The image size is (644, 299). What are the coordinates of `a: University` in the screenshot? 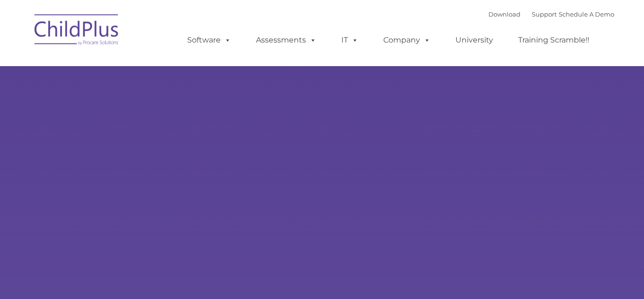 It's located at (475, 40).